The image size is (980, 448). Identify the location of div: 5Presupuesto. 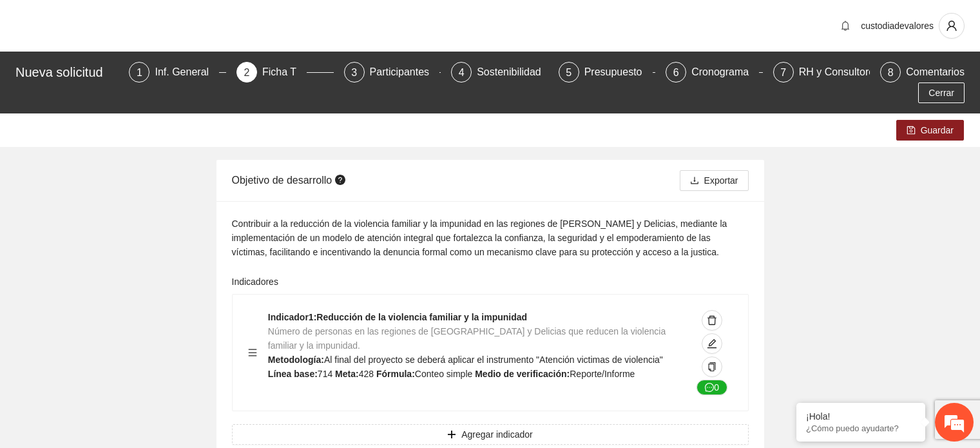
(607, 73).